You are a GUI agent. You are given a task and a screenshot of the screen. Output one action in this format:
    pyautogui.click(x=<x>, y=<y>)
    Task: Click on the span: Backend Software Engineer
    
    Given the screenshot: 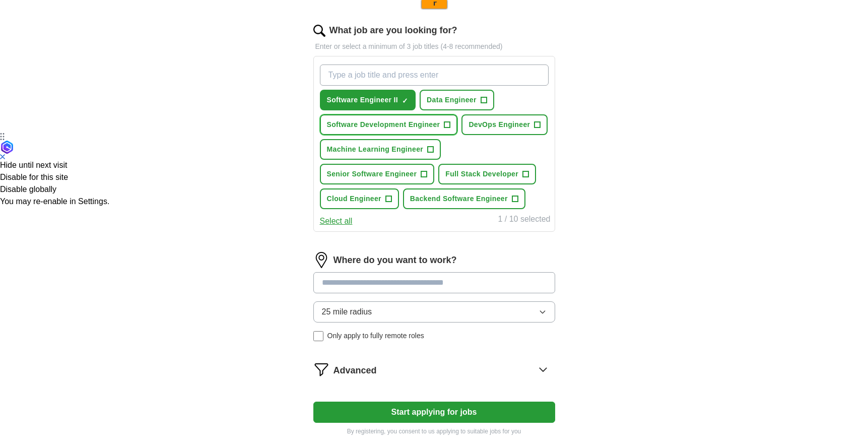 What is the action you would take?
    pyautogui.click(x=459, y=199)
    